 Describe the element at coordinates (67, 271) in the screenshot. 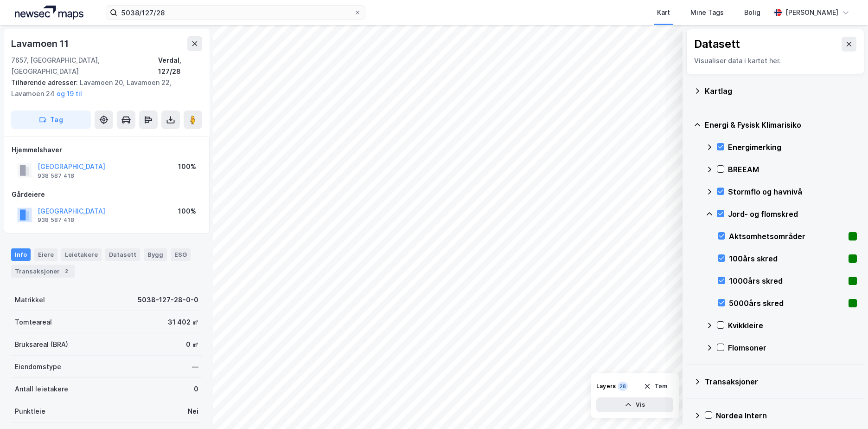

I see `div: 2` at that location.